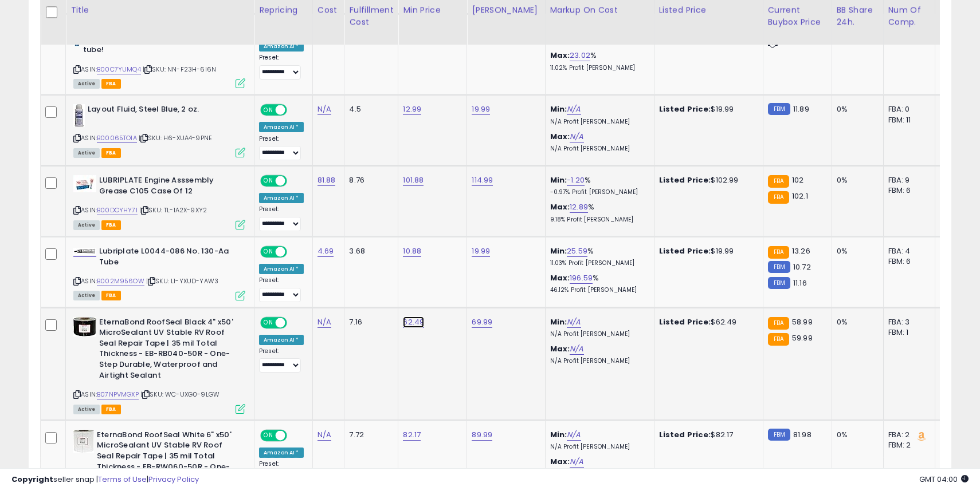 This screenshot has width=980, height=491. Describe the element at coordinates (79, 116) in the screenshot. I see `img: 51UOSLq0J9L._SL40_.jpg` at that location.